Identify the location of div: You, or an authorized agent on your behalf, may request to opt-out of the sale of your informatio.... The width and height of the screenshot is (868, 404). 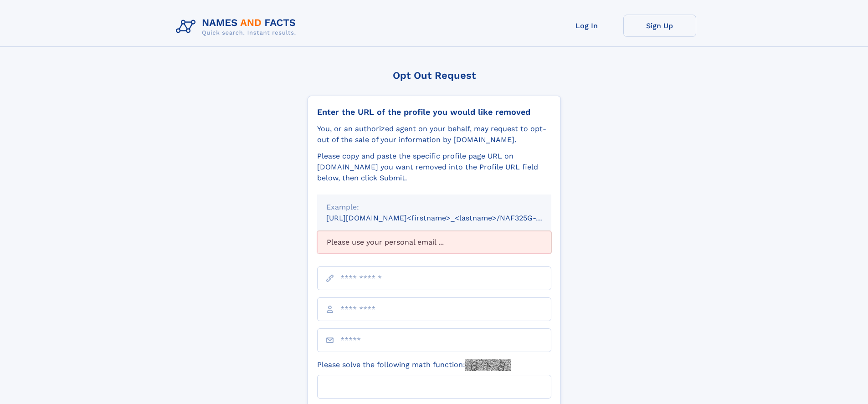
(434, 135).